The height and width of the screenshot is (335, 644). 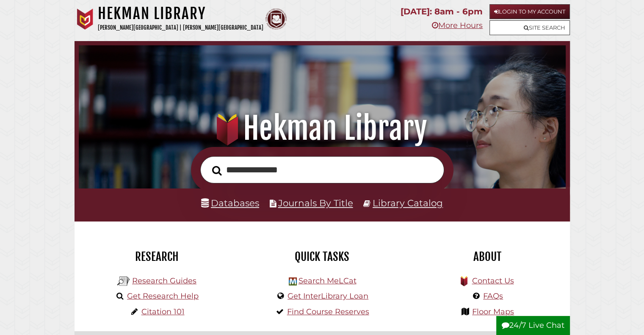 What do you see at coordinates (457, 25) in the screenshot?
I see `a: More Hours` at bounding box center [457, 25].